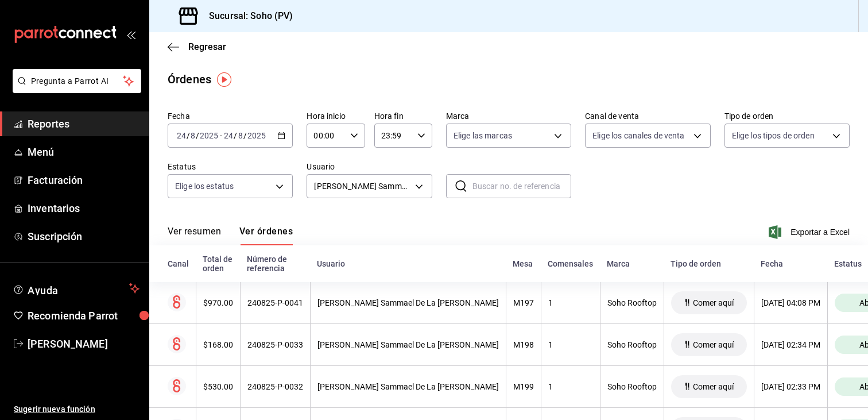  Describe the element at coordinates (810, 232) in the screenshot. I see `span: Exportar a Excel` at that location.